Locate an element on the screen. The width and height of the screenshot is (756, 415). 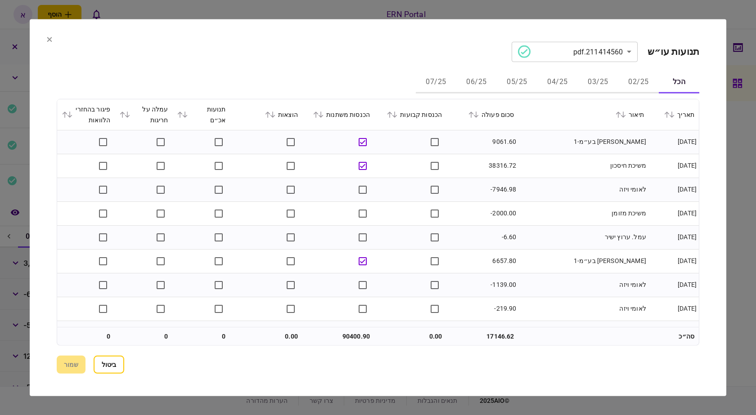
td: 6657.80 is located at coordinates (482, 261).